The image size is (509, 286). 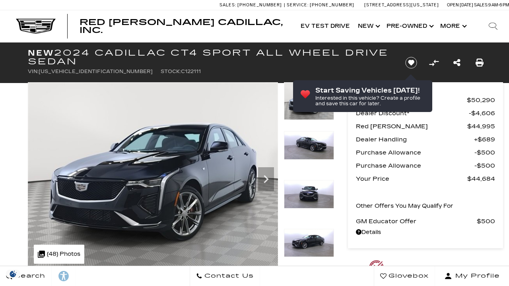 I want to click on button: Save vehicle, so click(x=411, y=63).